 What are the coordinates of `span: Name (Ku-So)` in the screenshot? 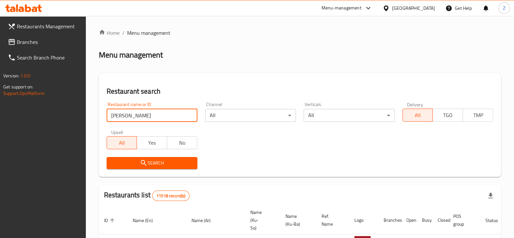 It's located at (262, 220).